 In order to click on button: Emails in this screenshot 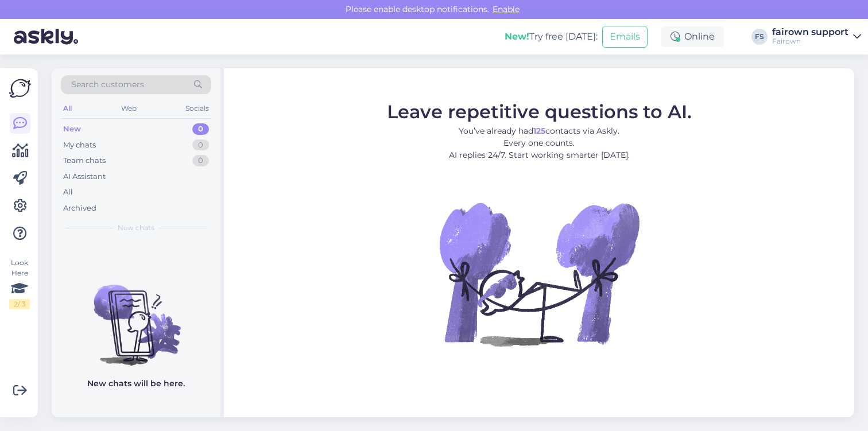, I will do `click(625, 37)`.